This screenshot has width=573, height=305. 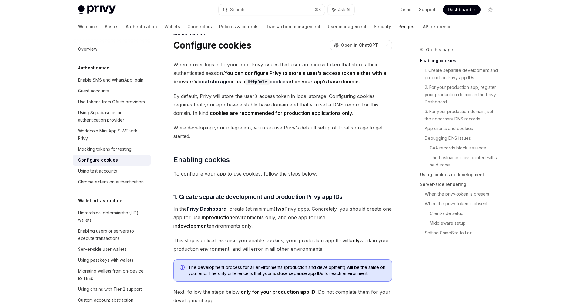 What do you see at coordinates (265, 82) in the screenshot?
I see `a: HttpOnlycookie` at bounding box center [265, 82].